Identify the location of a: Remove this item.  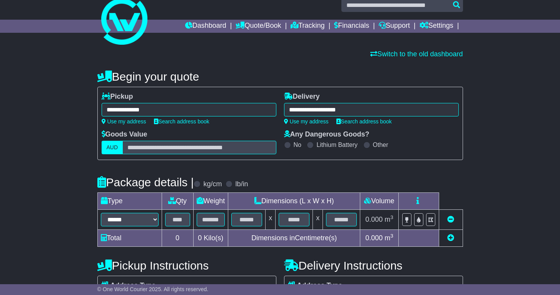
(451, 219).